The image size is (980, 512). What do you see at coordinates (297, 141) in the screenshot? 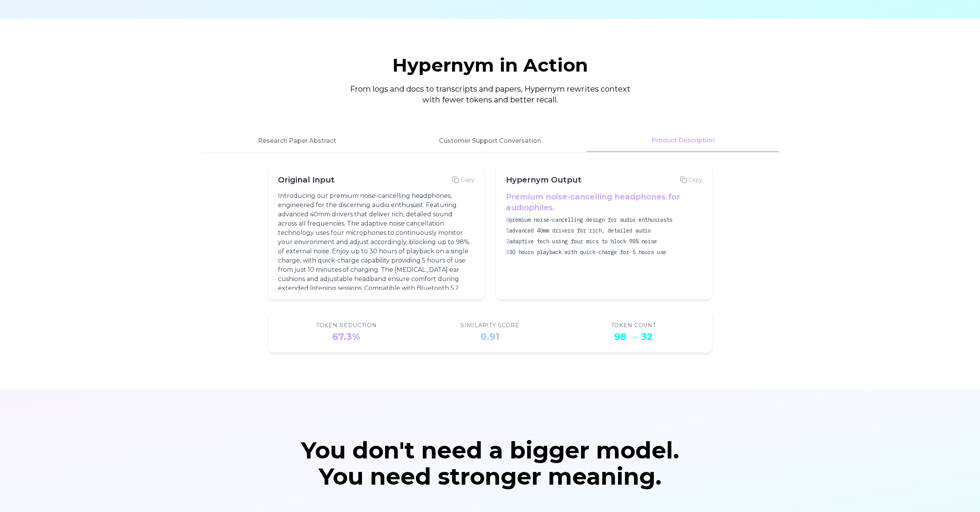
I see `button: Research Paper Abstract` at bounding box center [297, 141].